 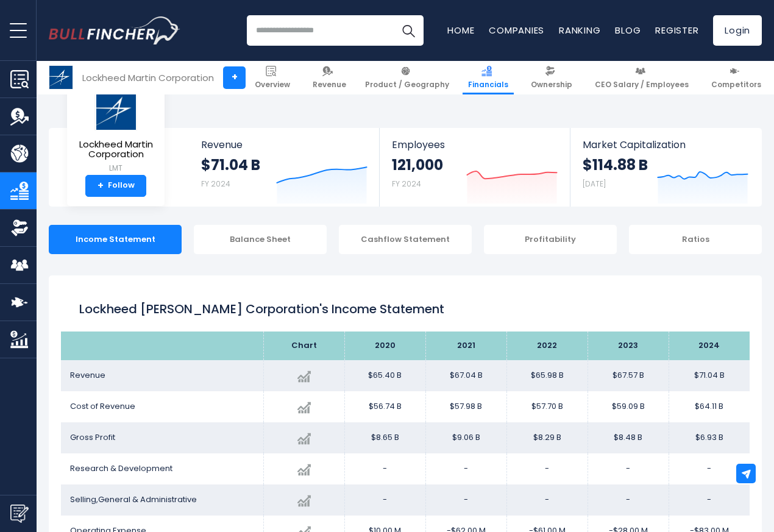 I want to click on span: Product / Geography, so click(x=407, y=85).